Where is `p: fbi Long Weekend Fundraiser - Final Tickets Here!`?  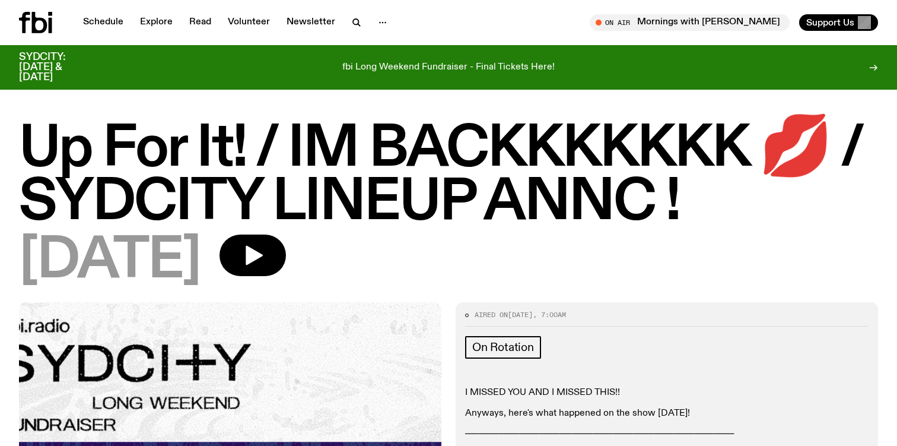 p: fbi Long Weekend Fundraiser - Final Tickets Here! is located at coordinates (449, 68).